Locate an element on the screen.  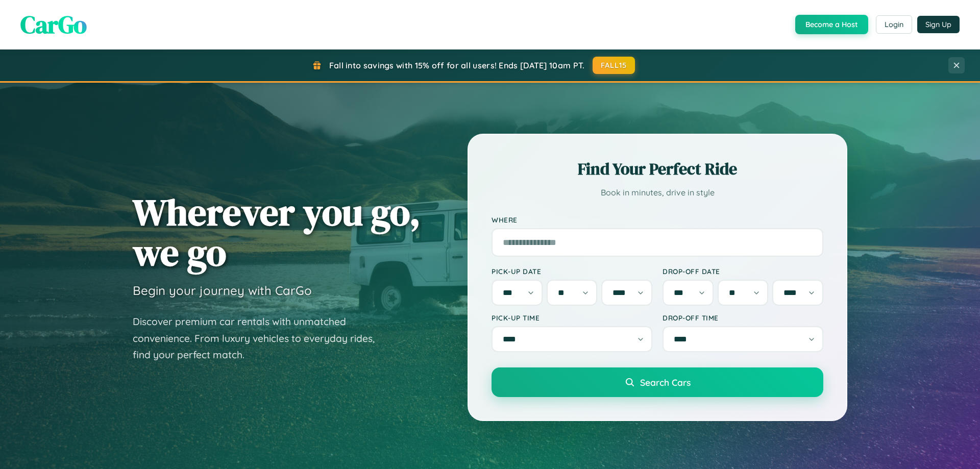
label: Drop-off Date is located at coordinates (743, 271).